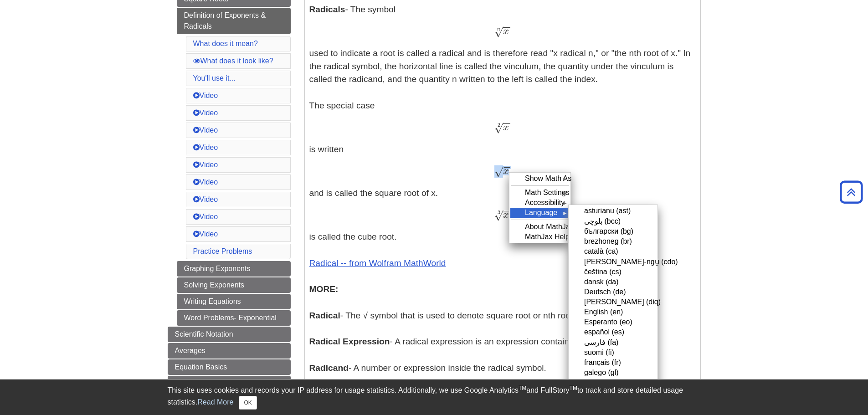 The height and width of the screenshot is (415, 868). What do you see at coordinates (613, 332) in the screenshot?
I see `div: español (es)` at bounding box center [613, 332].